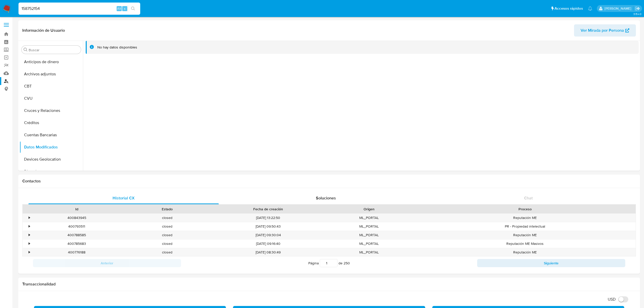 The height and width of the screenshot is (308, 644). What do you see at coordinates (602, 31) in the screenshot?
I see `span: Ver Mirada por Persona` at bounding box center [602, 31].